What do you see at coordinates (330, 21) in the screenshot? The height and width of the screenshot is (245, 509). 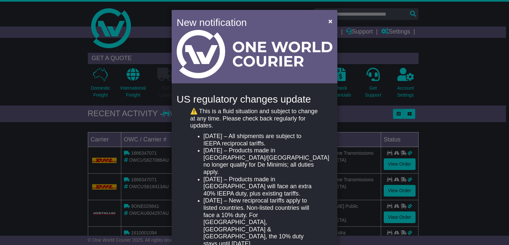 I see `button: Close` at bounding box center [330, 21].